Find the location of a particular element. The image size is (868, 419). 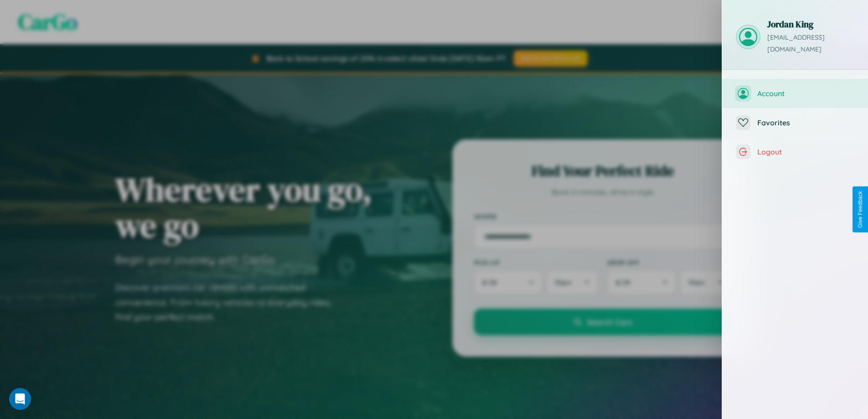

button: Favorites is located at coordinates (795, 122).